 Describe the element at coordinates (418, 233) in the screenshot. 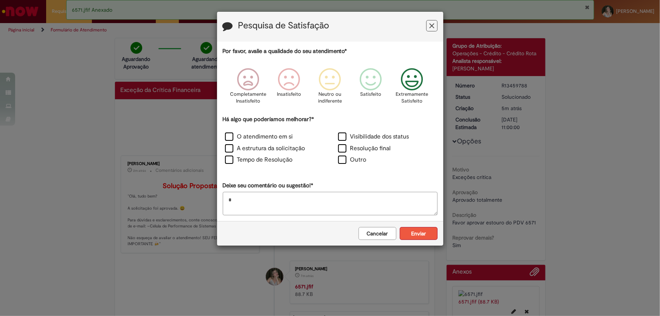

I see `button: Enviar` at that location.